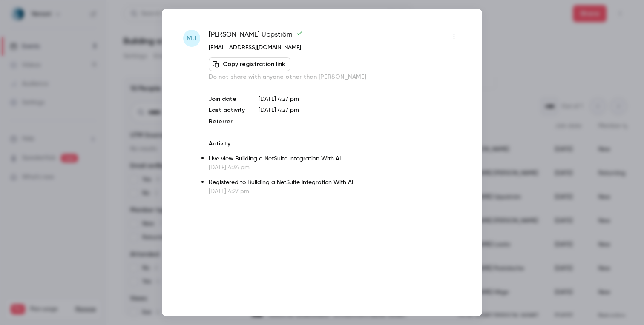 The image size is (644, 325). Describe the element at coordinates (335, 144) in the screenshot. I see `p: Activity` at that location.